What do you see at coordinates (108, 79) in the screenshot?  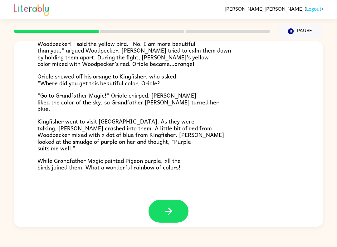 I see `span: Oriole showed off his orange to Kingfisher, who asked, "Where did you get this beautiful color, O...` at bounding box center [108, 79].